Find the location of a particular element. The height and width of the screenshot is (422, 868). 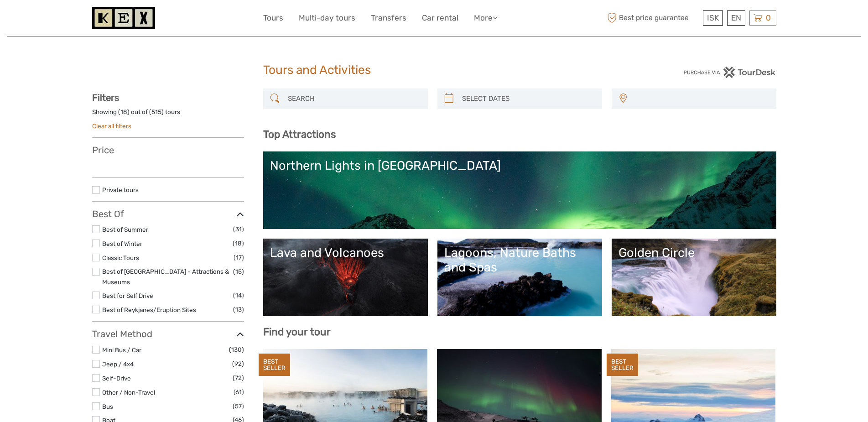

a: Best for Self Drive is located at coordinates (128, 295).